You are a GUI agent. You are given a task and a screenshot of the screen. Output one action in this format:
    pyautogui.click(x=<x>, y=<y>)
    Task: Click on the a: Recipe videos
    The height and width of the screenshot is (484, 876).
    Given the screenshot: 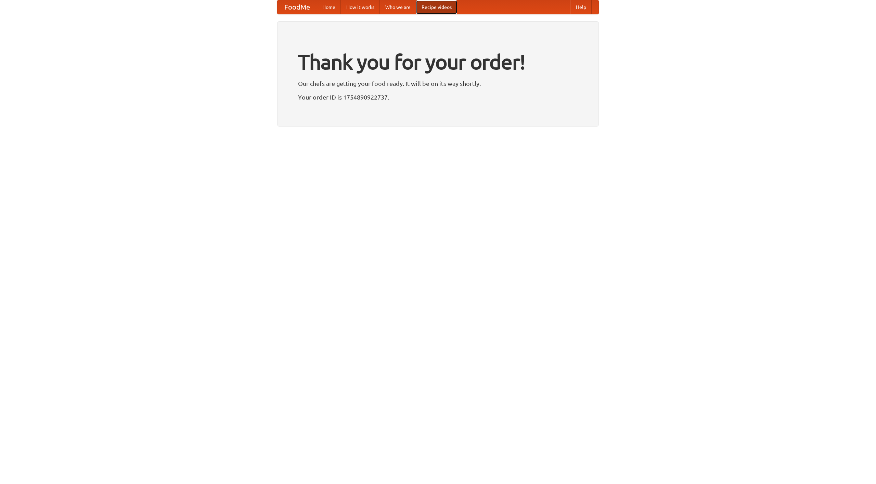 What is the action you would take?
    pyautogui.click(x=437, y=7)
    